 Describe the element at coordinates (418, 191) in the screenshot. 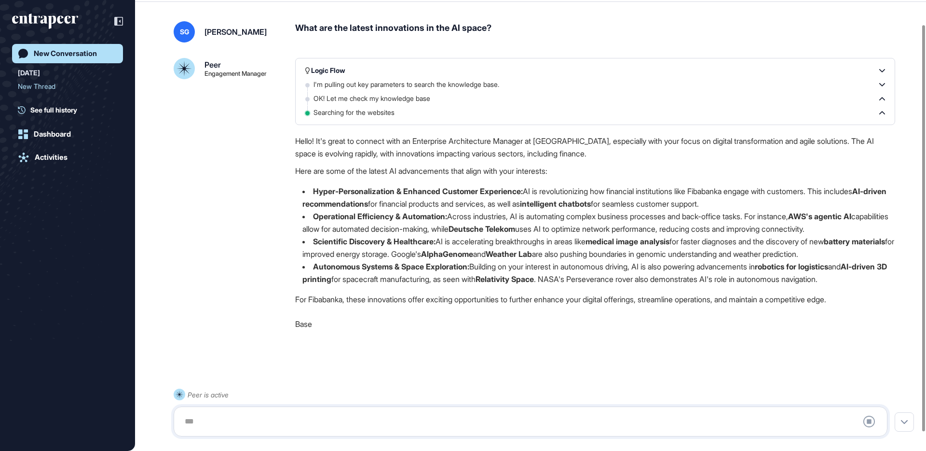

I see `strong: Hyper-Personalization & Enhanced Customer Experience:` at that location.